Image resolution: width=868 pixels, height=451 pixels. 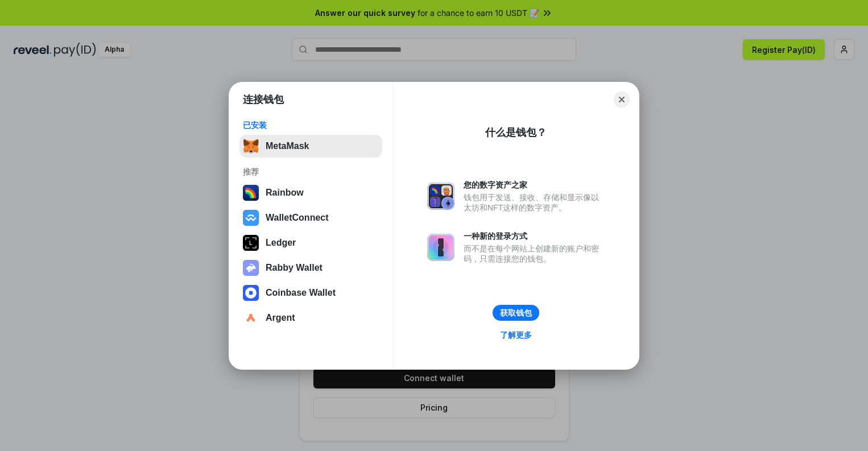 What do you see at coordinates (516, 133) in the screenshot?
I see `div: 什么是钱包？` at bounding box center [516, 133].